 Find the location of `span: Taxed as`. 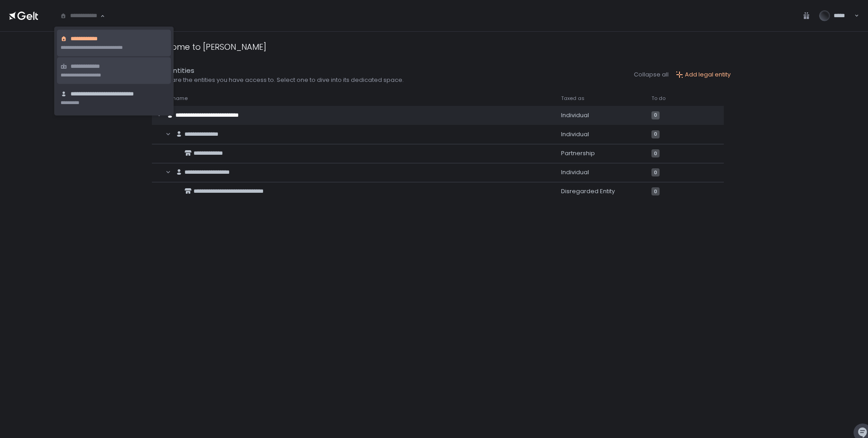

span: Taxed as is located at coordinates (573, 98).